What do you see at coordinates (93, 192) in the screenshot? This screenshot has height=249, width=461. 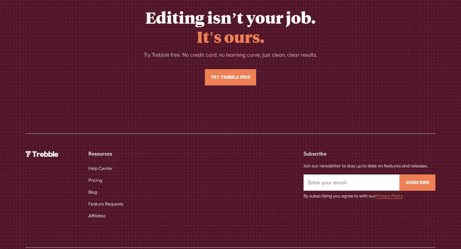 I see `a: Blog` at bounding box center [93, 192].